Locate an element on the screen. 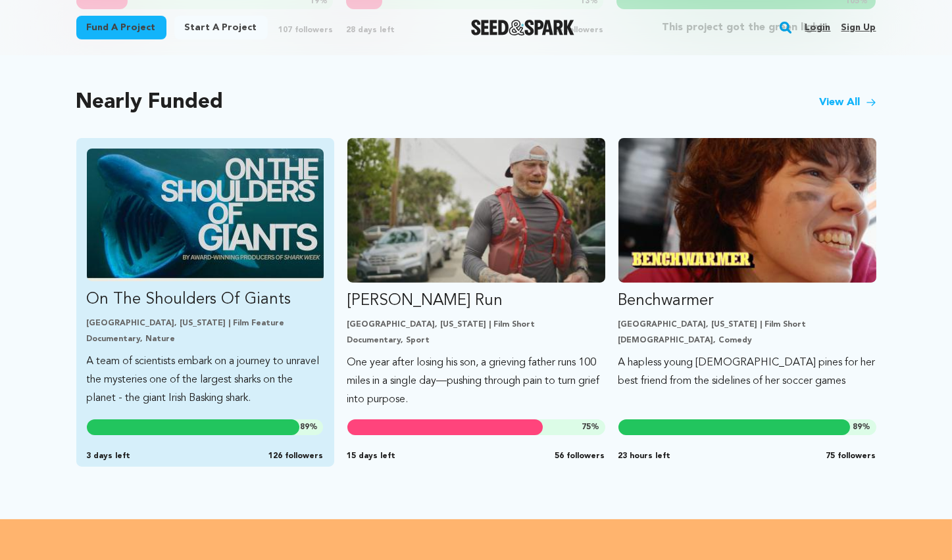 The height and width of the screenshot is (560, 952). a: Sign up is located at coordinates (858, 27).